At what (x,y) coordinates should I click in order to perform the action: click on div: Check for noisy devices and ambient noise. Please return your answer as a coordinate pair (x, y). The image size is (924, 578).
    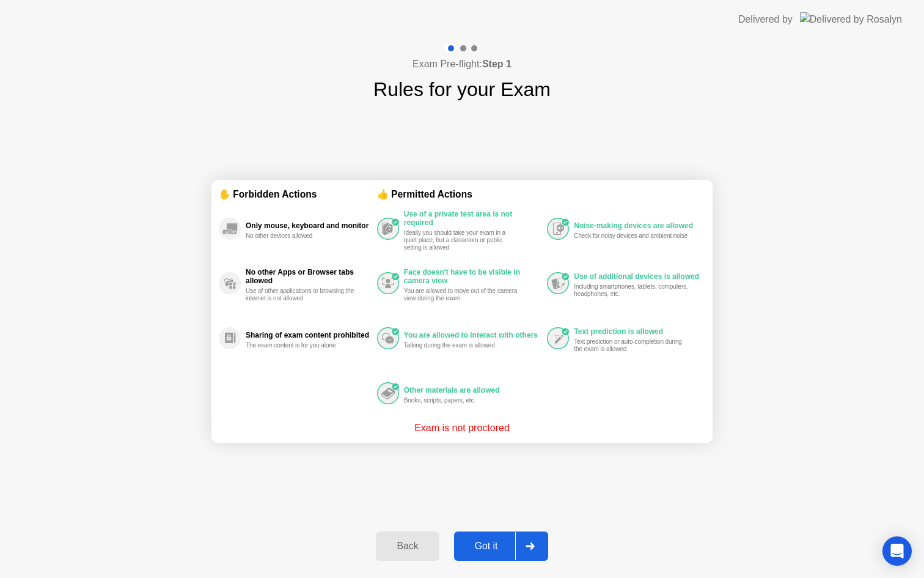
    Looking at the image, I should click on (631, 236).